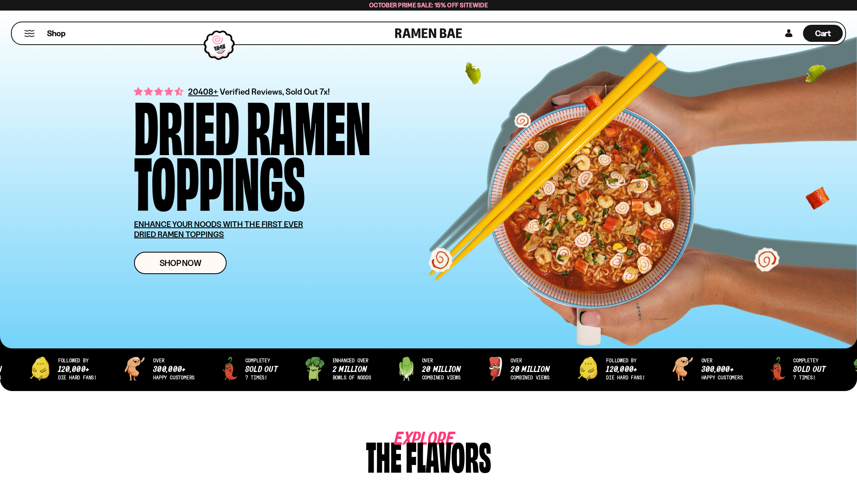  Describe the element at coordinates (29, 33) in the screenshot. I see `button: Mobile Menu Trigger` at that location.